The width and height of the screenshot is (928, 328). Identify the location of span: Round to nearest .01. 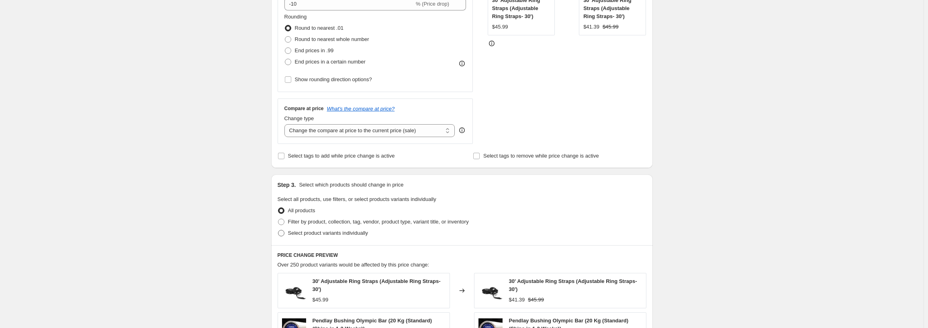
(319, 28).